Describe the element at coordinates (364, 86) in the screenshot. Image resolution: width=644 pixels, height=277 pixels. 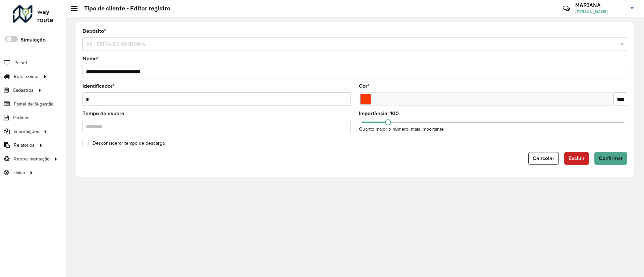
I see `label: Cor` at that location.